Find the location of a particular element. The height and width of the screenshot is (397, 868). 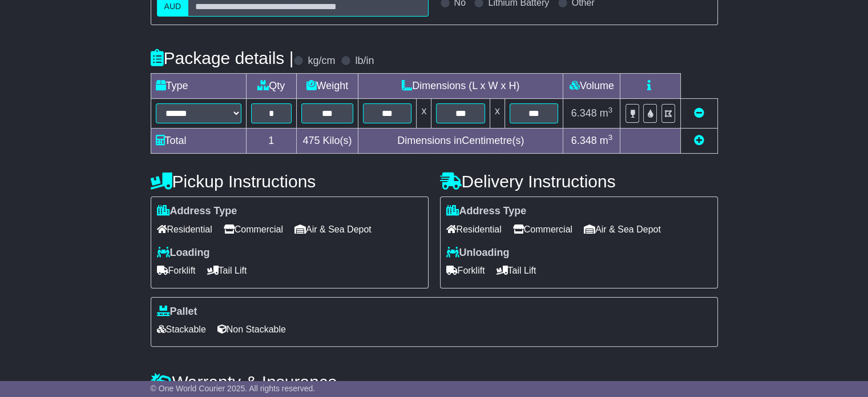

span: Non Stackable is located at coordinates (252, 329).